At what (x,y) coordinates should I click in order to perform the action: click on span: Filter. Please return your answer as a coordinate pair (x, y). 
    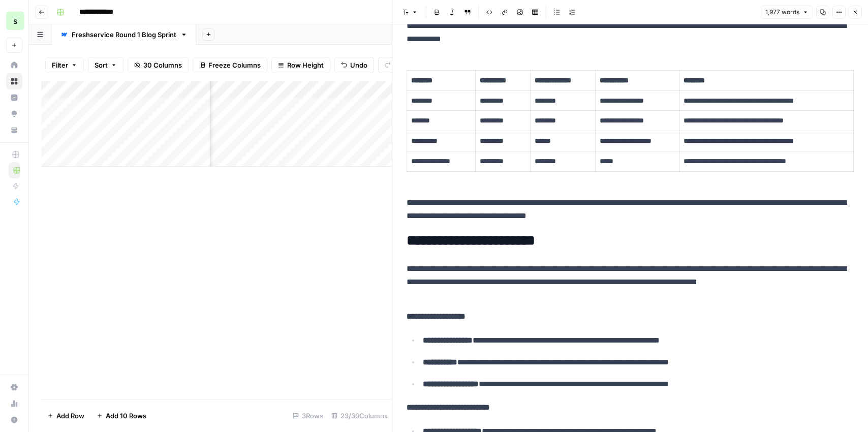
    Looking at the image, I should click on (60, 65).